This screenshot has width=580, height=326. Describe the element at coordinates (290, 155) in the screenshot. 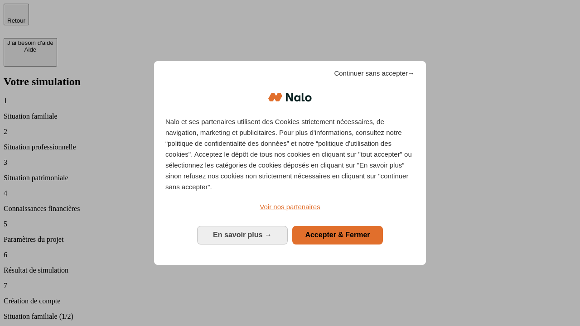

I see `p: Nalo et ses partenaires utilisent des Cookies strictement nécessaires, de navigation, marketing e...` at that location.